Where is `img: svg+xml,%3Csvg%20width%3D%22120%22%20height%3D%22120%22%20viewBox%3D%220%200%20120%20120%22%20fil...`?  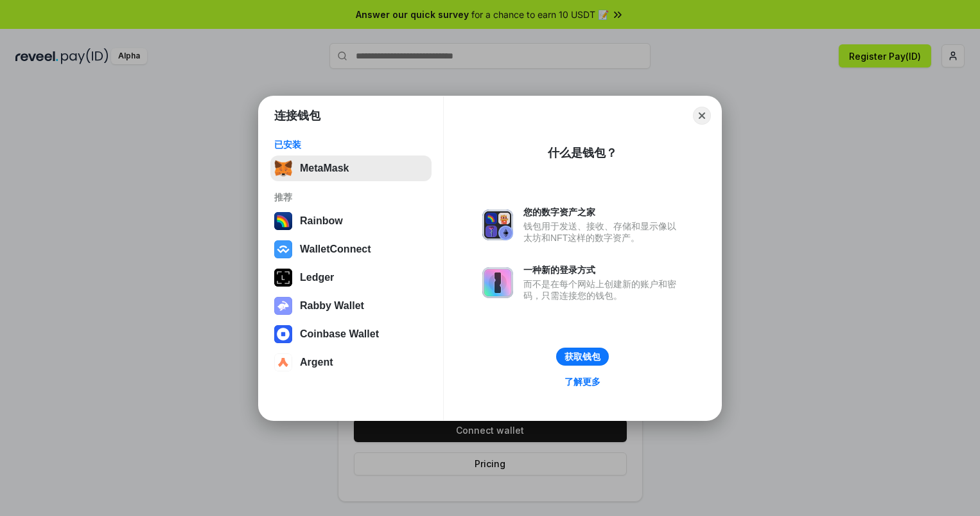 img: svg+xml,%3Csvg%20width%3D%22120%22%20height%3D%22120%22%20viewBox%3D%220%200%20120%20120%22%20fil... is located at coordinates (283, 221).